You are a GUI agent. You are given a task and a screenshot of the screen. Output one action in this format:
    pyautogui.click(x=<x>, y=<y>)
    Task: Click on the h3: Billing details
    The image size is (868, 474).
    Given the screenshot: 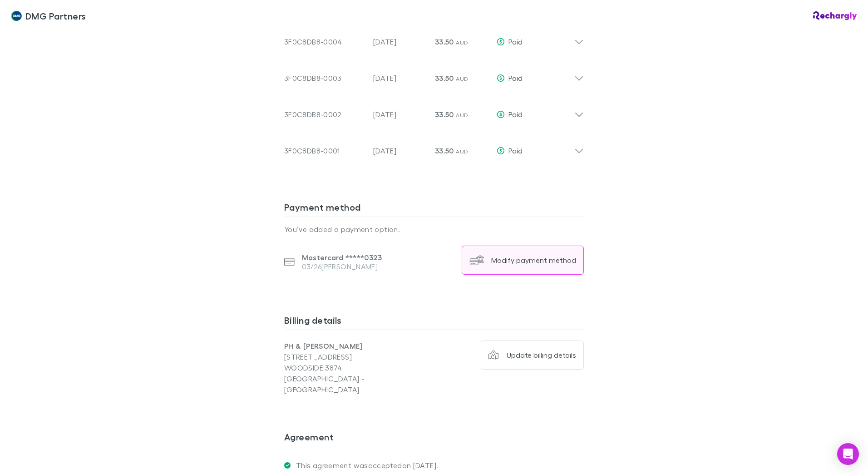 What is the action you would take?
    pyautogui.click(x=434, y=322)
    